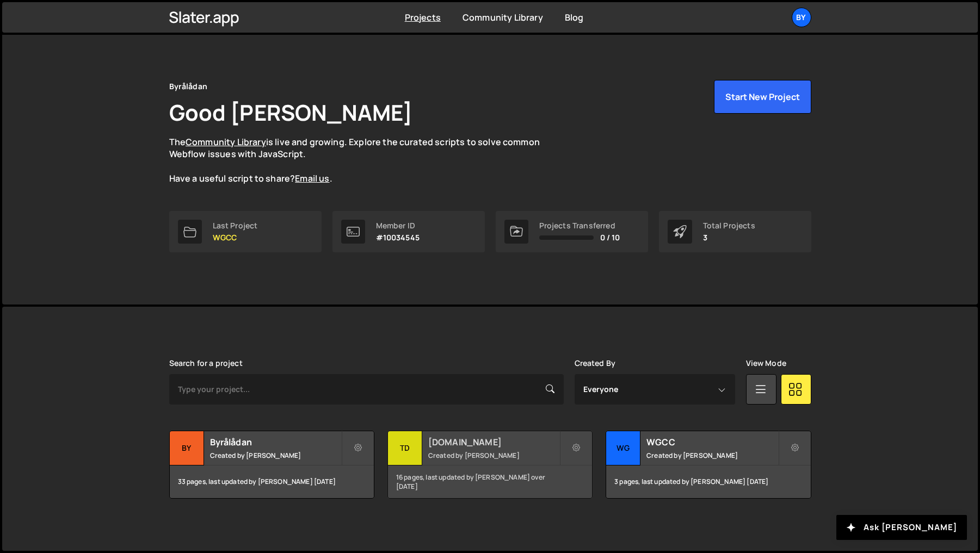 The height and width of the screenshot is (553, 980). I want to click on h2: Byrålådan, so click(275, 442).